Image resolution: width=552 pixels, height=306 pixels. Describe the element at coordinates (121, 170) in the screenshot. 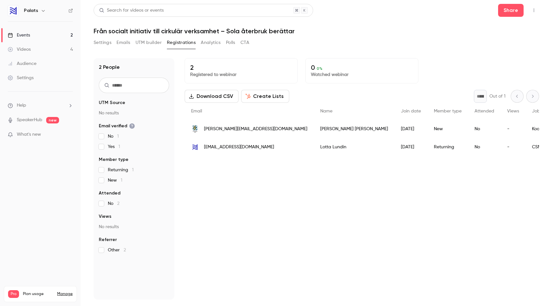

I see `span: Returning` at that location.